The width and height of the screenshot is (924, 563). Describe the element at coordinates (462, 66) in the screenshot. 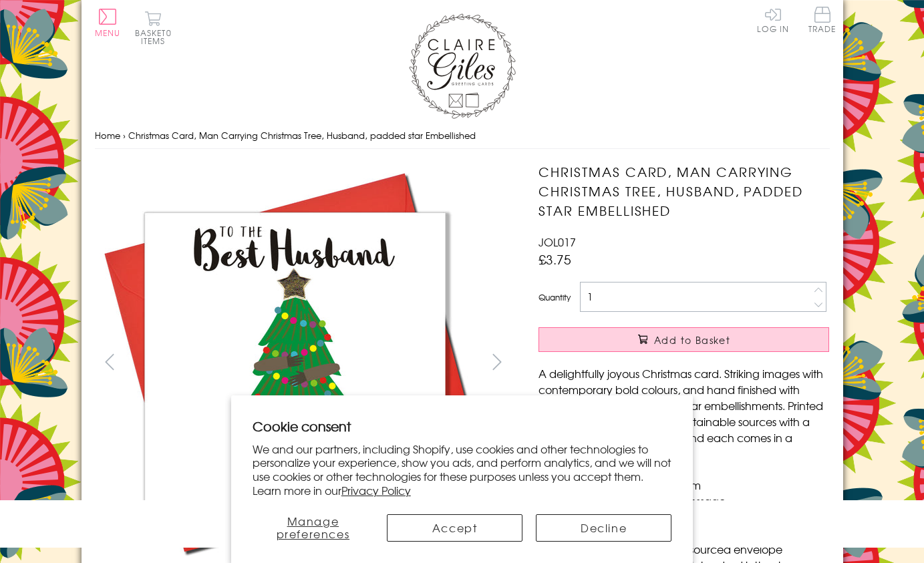

I see `img: Claire Giles Greetings Cards` at that location.